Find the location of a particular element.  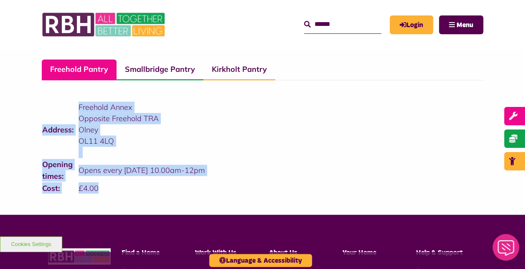

a: MyRBH is located at coordinates (412, 25).